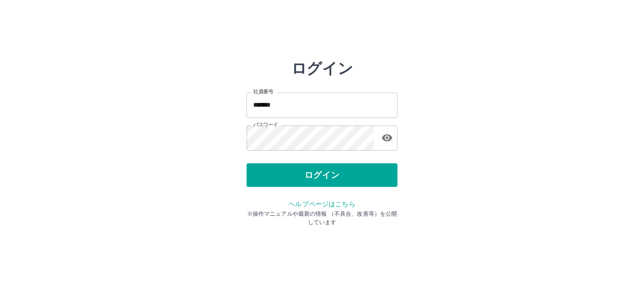  What do you see at coordinates (322, 68) in the screenshot?
I see `h2: ログイン` at bounding box center [322, 68].